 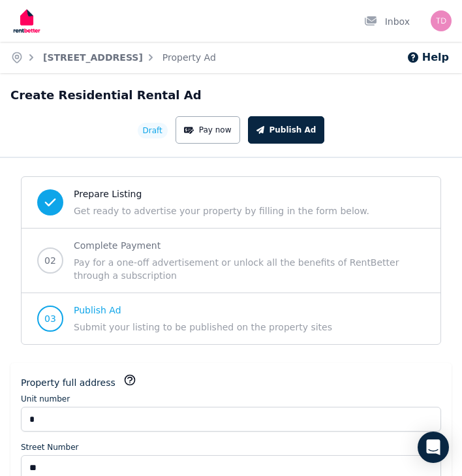 What do you see at coordinates (441, 21) in the screenshot?
I see `img: Tia Damrow` at bounding box center [441, 21].